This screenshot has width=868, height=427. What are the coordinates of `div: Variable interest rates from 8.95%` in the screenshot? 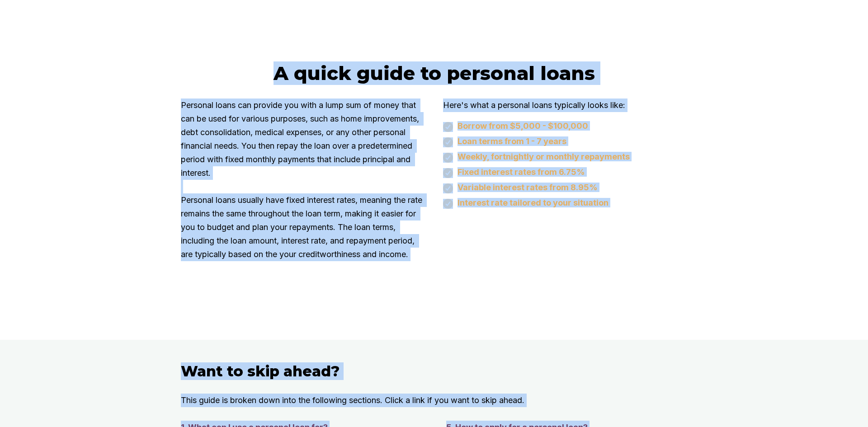 It's located at (565, 188).